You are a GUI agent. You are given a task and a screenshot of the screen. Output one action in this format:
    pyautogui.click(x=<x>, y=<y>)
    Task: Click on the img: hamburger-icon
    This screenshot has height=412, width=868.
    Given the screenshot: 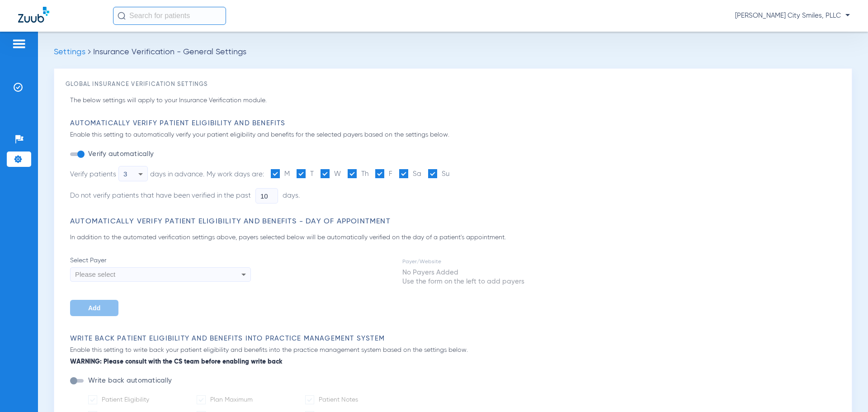 What is the action you would take?
    pyautogui.click(x=19, y=44)
    